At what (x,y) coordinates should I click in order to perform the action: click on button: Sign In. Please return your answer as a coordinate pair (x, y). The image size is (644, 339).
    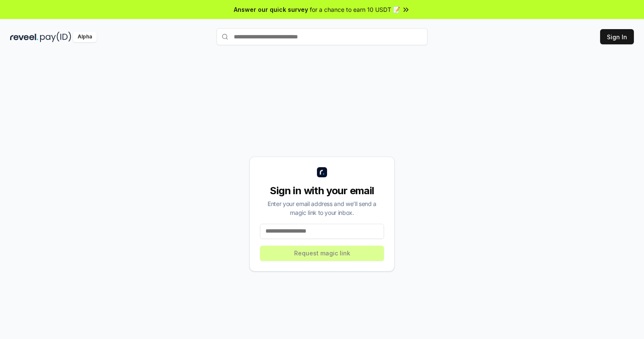
    Looking at the image, I should click on (617, 37).